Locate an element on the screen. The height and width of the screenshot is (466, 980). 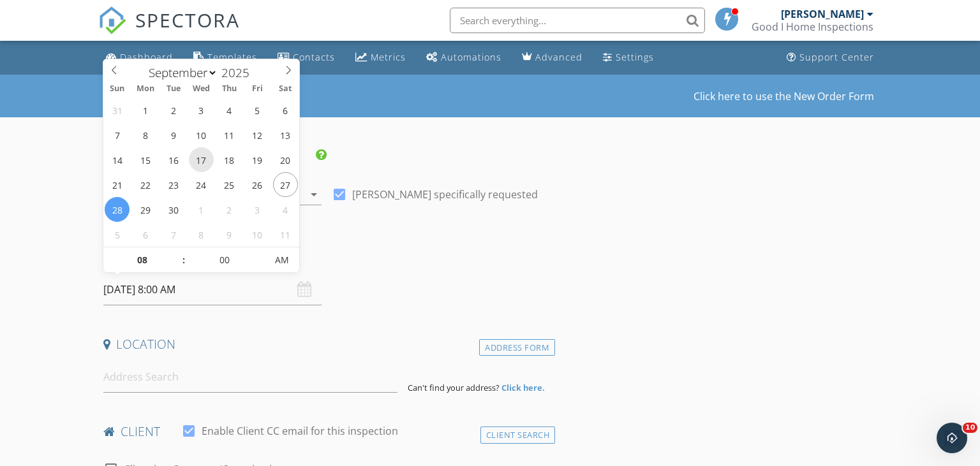
span: Click to toggle is located at coordinates (282, 260).